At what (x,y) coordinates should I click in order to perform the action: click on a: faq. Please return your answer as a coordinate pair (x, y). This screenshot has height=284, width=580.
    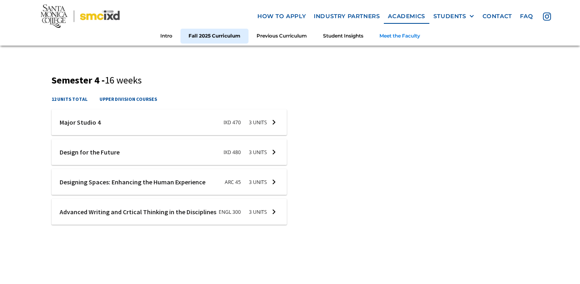
    Looking at the image, I should click on (527, 16).